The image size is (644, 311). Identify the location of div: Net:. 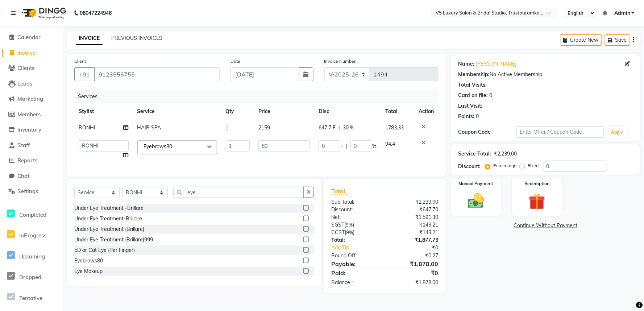
(355, 217).